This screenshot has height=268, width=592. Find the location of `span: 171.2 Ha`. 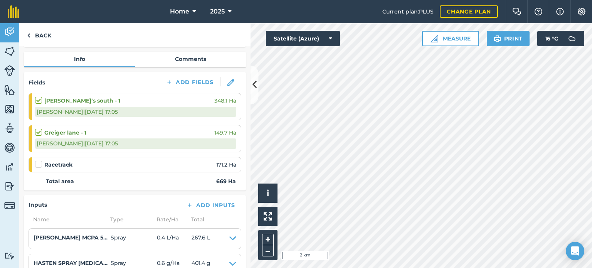

span: 171.2 Ha is located at coordinates (226, 164).